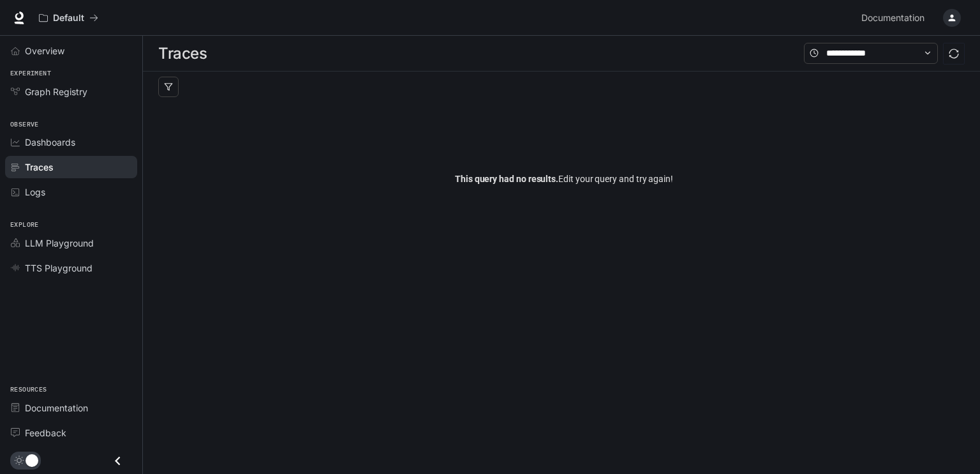 Image resolution: width=980 pixels, height=474 pixels. I want to click on span: Feedback, so click(45, 432).